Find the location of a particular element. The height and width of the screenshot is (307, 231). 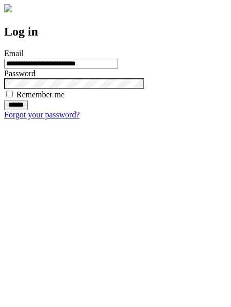

h2: Log in is located at coordinates (116, 31).